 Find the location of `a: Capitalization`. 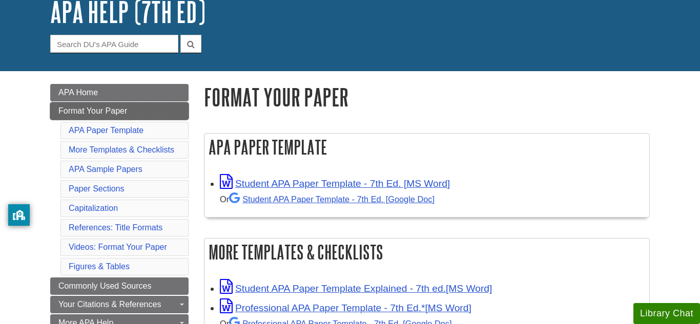

a: Capitalization is located at coordinates (93, 208).